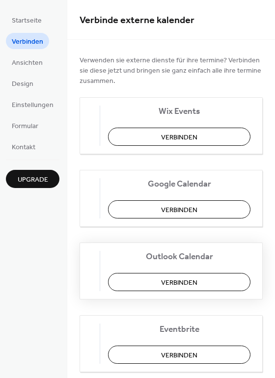  I want to click on a: Ansichten, so click(27, 62).